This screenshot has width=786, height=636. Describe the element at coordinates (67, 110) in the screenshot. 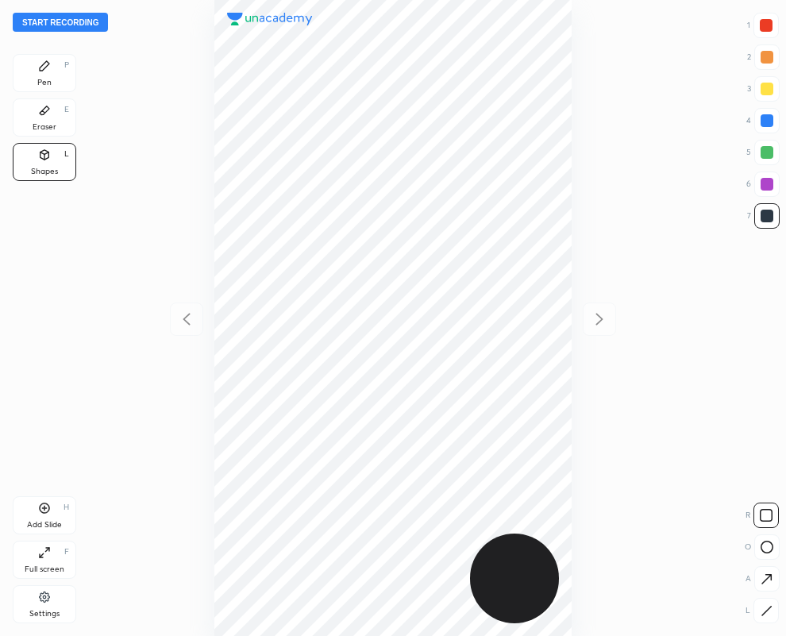

I see `div: E` at that location.